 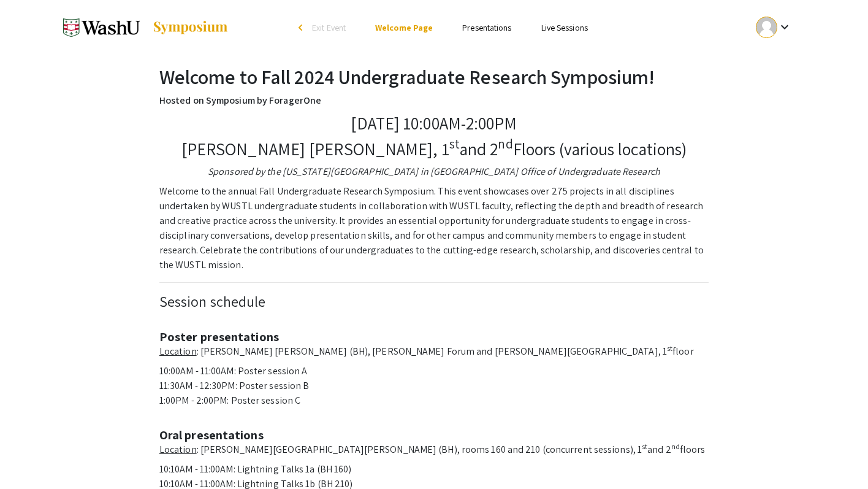 What do you see at coordinates (219, 337) in the screenshot?
I see `strong: Poster presentations` at bounding box center [219, 337].